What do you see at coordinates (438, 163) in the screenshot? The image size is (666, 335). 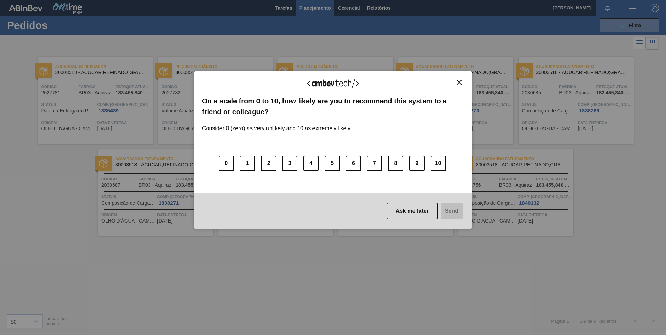 I see `button: 10` at bounding box center [438, 163].